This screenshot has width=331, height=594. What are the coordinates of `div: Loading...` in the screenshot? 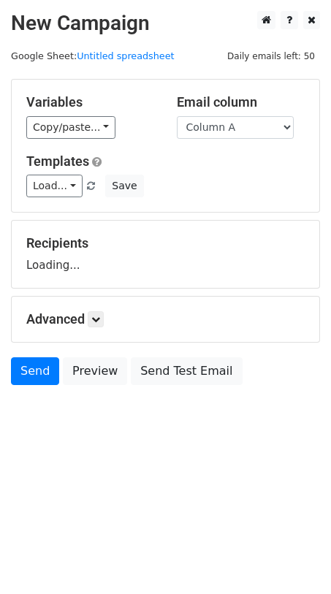 It's located at (165, 254).